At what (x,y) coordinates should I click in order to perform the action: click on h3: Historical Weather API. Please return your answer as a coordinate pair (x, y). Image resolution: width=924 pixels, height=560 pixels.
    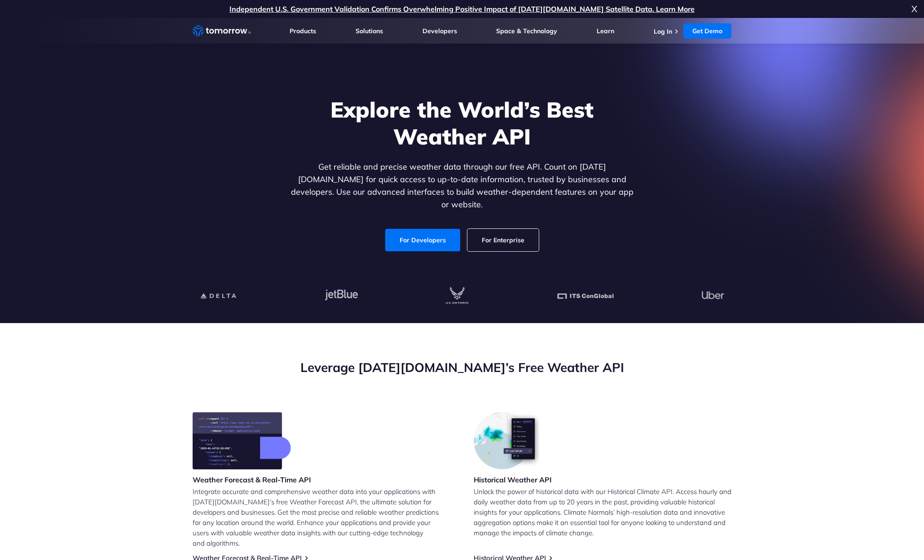
    Looking at the image, I should click on (513, 480).